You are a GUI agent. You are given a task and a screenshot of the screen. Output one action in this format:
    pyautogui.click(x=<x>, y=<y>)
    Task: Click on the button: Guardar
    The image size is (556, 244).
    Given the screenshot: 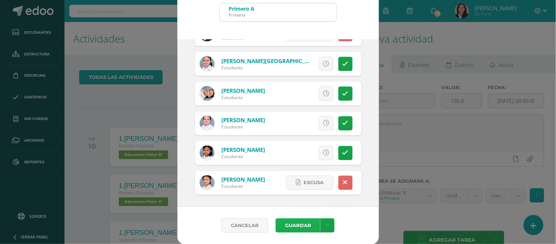 What is the action you would take?
    pyautogui.click(x=298, y=225)
    